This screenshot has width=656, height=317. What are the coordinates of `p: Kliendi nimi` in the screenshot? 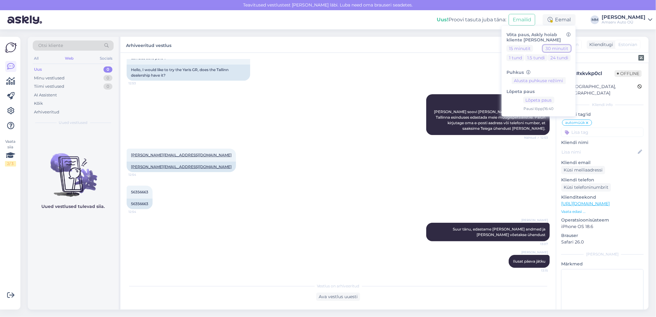 It's located at (602, 142).